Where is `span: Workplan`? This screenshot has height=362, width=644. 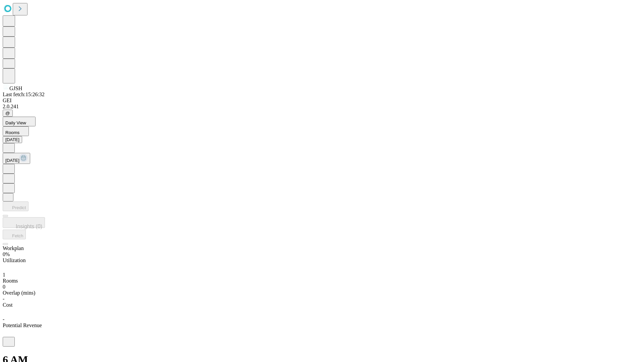
span: Workplan is located at coordinates (13, 248).